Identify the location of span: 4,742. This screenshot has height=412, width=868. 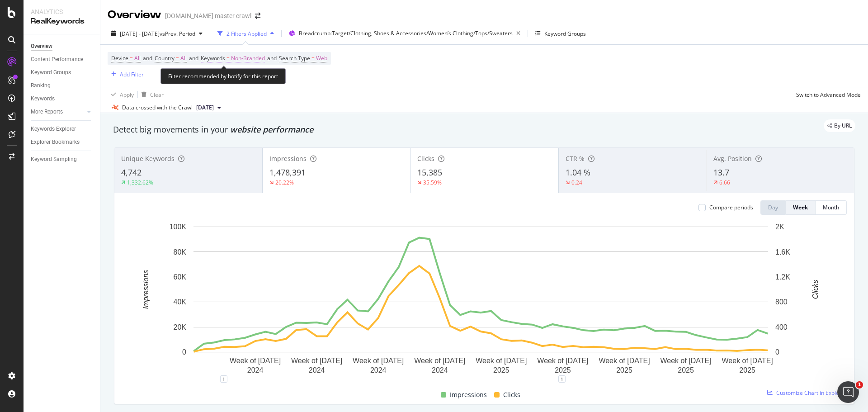
(131, 173).